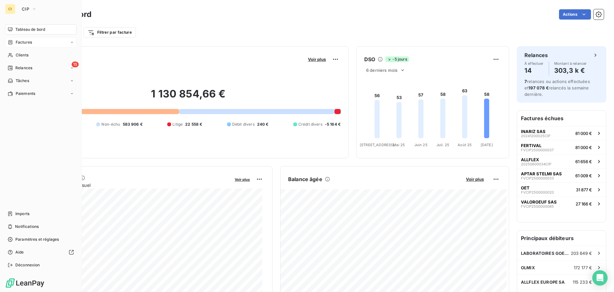 This screenshot has height=292, width=614. Describe the element at coordinates (539, 88) in the screenshot. I see `span: 197 078 €` at that location.